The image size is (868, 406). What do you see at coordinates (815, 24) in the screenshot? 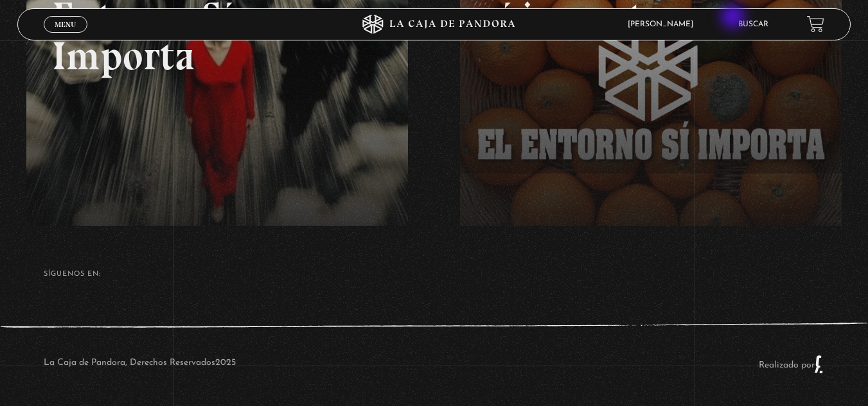
I see `a: View your shopping cart` at bounding box center [815, 24].